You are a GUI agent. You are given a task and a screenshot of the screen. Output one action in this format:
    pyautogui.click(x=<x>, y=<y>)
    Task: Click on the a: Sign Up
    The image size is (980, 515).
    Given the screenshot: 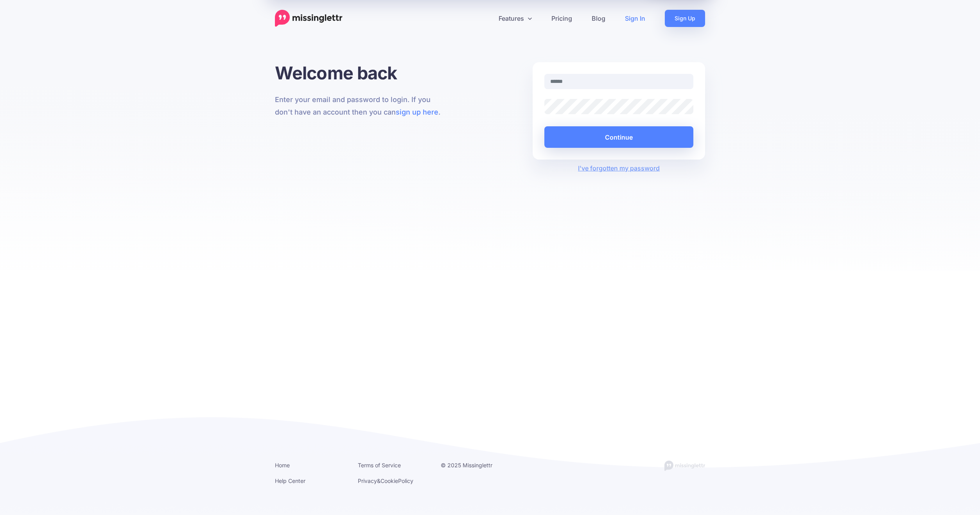 What is the action you would take?
    pyautogui.click(x=685, y=19)
    